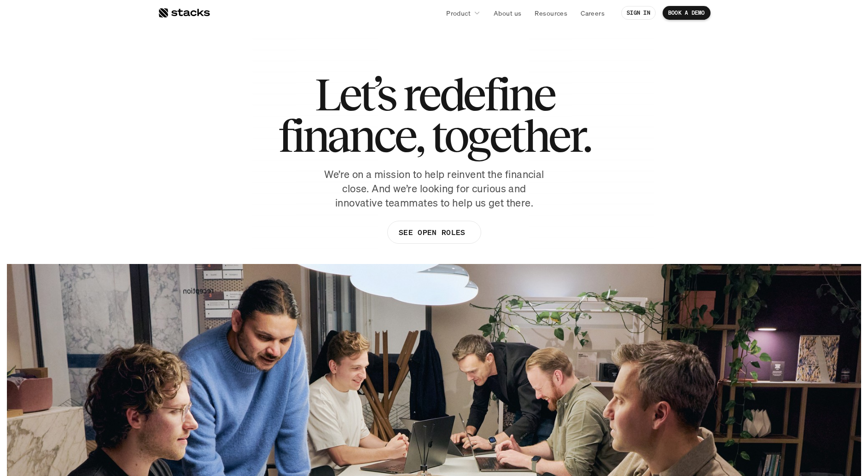  What do you see at coordinates (458, 13) in the screenshot?
I see `p: Product` at bounding box center [458, 13].